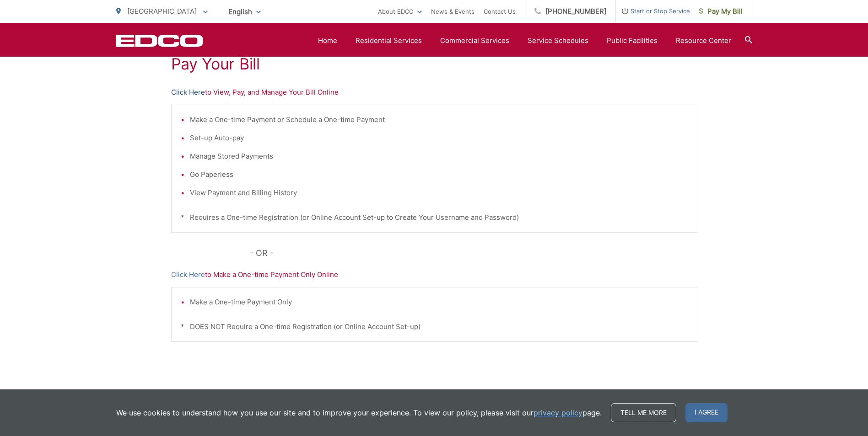  I want to click on a: EDCD logo. Return to the homepage., so click(160, 41).